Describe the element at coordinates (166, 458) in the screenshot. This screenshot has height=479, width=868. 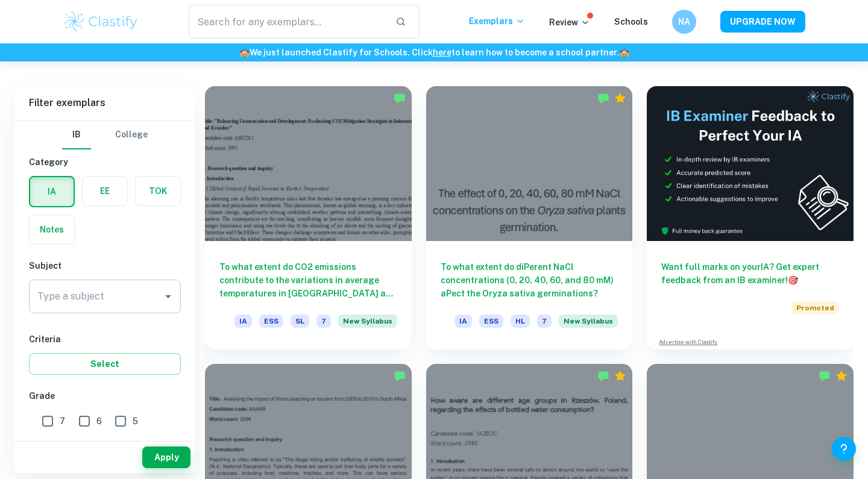
I see `button: Apply` at that location.